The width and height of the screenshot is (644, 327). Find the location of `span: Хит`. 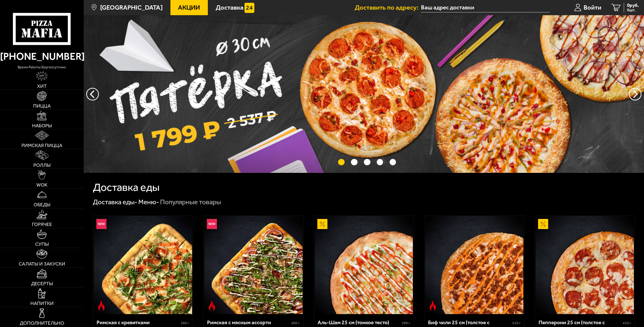

span: Хит is located at coordinates (42, 86).